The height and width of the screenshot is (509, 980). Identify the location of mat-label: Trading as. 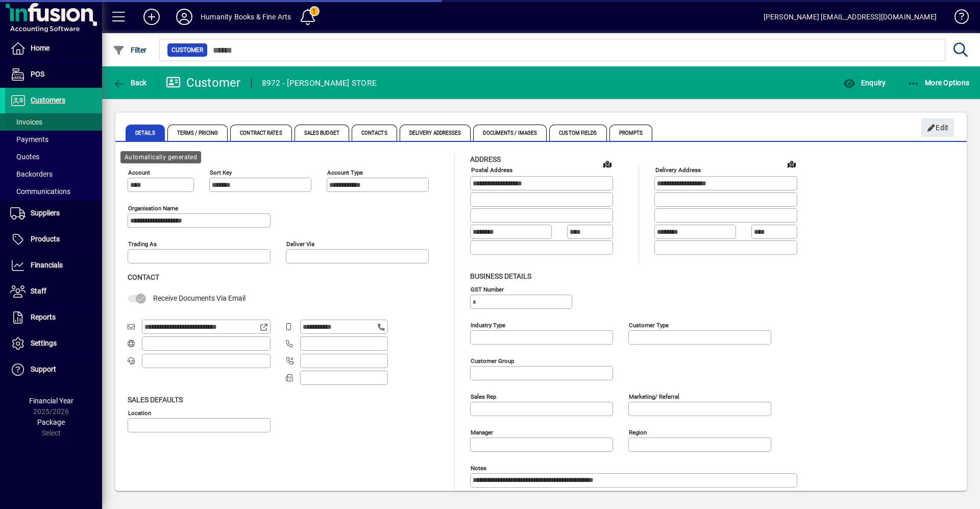
(142, 244).